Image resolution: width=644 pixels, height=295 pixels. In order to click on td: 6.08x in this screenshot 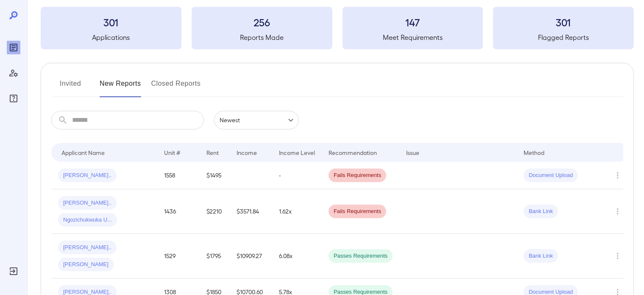, I will do `click(297, 256)`.